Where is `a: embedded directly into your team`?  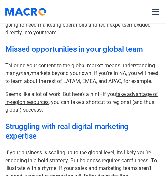
a: embedded directly into your team is located at coordinates (78, 28).